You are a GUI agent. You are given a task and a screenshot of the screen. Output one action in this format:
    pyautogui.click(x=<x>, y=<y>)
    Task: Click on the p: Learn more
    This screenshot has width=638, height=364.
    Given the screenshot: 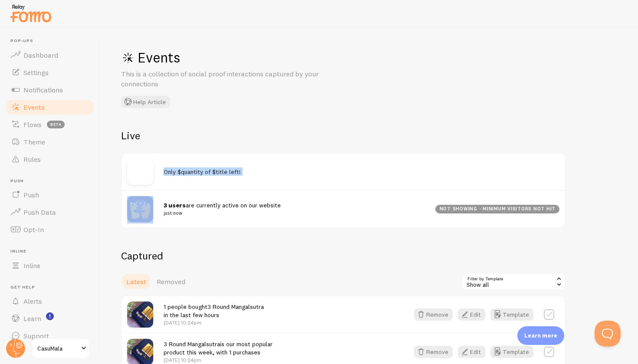 What is the action you would take?
    pyautogui.click(x=541, y=336)
    